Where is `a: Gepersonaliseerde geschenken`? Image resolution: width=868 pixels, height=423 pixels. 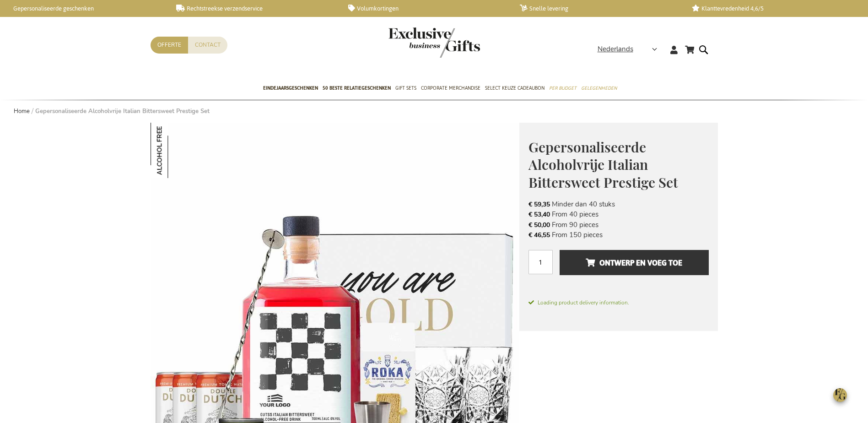 a: Gepersonaliseerde geschenken is located at coordinates (83, 8).